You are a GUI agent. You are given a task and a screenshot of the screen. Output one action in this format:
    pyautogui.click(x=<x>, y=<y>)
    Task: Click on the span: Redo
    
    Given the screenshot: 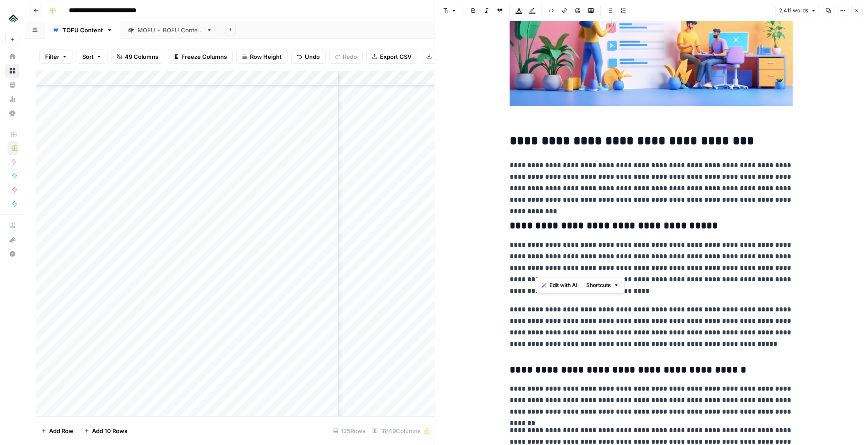 What is the action you would take?
    pyautogui.click(x=350, y=57)
    